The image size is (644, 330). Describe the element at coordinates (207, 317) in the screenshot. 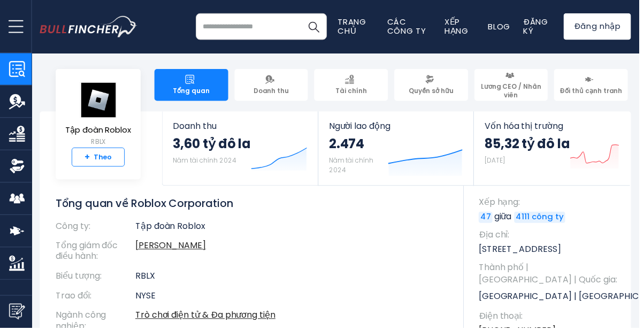

I see `a: Trò chơi điện tử & Đa phương tiện` at that location.